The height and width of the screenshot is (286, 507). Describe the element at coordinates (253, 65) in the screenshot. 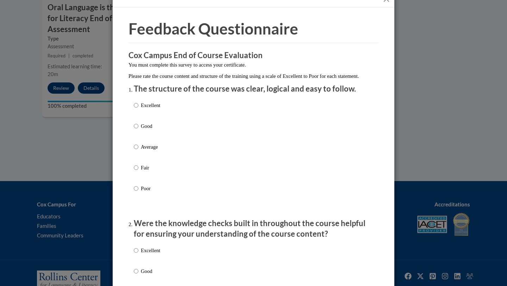

I see `p: You must complete this survey to access your certificate.` at that location.